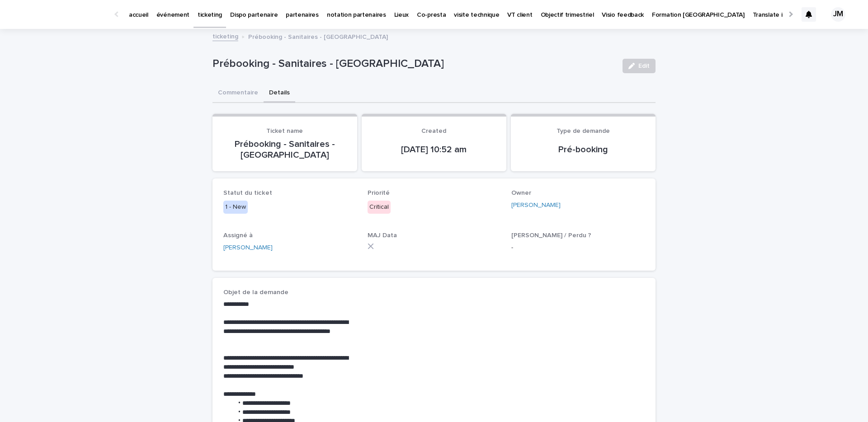 The width and height of the screenshot is (868, 422). What do you see at coordinates (238, 235) in the screenshot?
I see `span: Assigné à` at bounding box center [238, 235].